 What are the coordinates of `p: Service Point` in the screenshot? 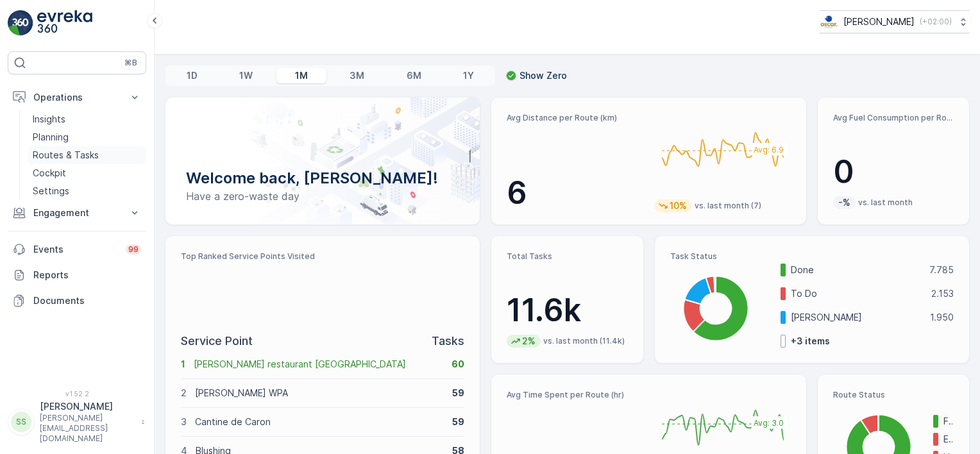 It's located at (217, 341).